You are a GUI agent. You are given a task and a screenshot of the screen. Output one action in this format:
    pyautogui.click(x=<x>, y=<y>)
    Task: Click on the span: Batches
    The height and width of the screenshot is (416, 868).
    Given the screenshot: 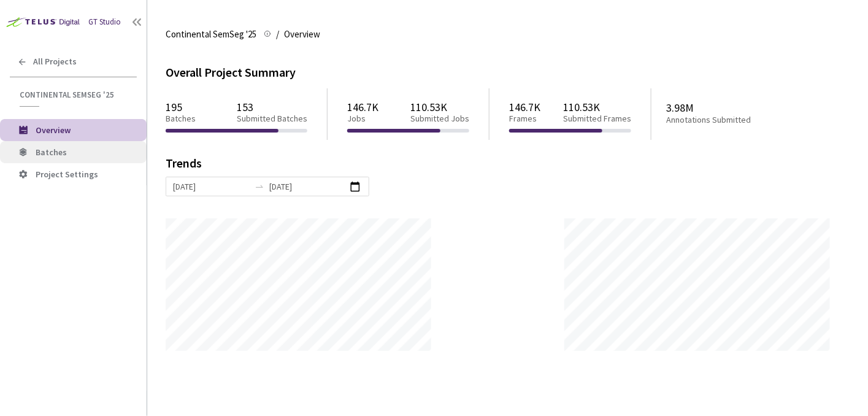 What is the action you would take?
    pyautogui.click(x=51, y=153)
    